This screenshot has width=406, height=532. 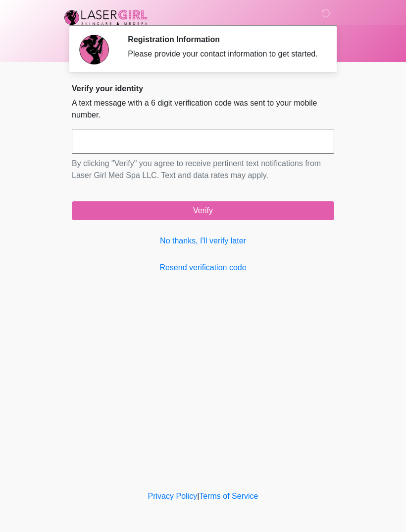 What do you see at coordinates (224, 54) in the screenshot?
I see `div: Please provide your contact information to get started.` at bounding box center [224, 54].